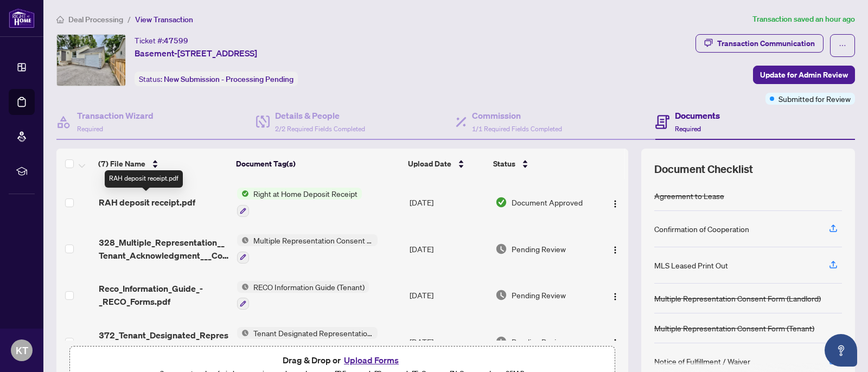  Describe the element at coordinates (804, 75) in the screenshot. I see `button: Update for Admin Review` at that location.